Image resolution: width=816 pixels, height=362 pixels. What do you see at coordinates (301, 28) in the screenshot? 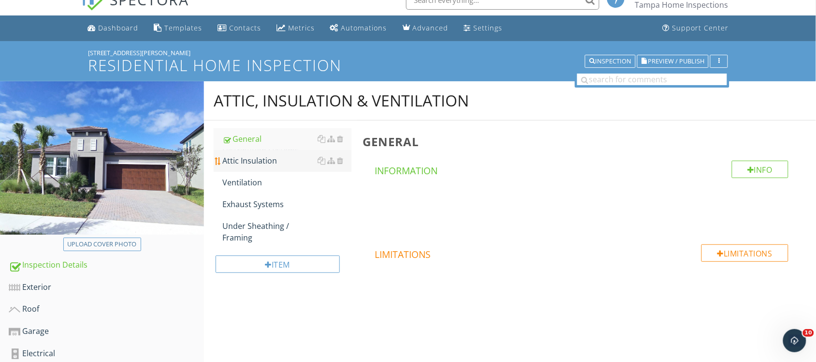
I see `div: Metrics` at bounding box center [301, 28].